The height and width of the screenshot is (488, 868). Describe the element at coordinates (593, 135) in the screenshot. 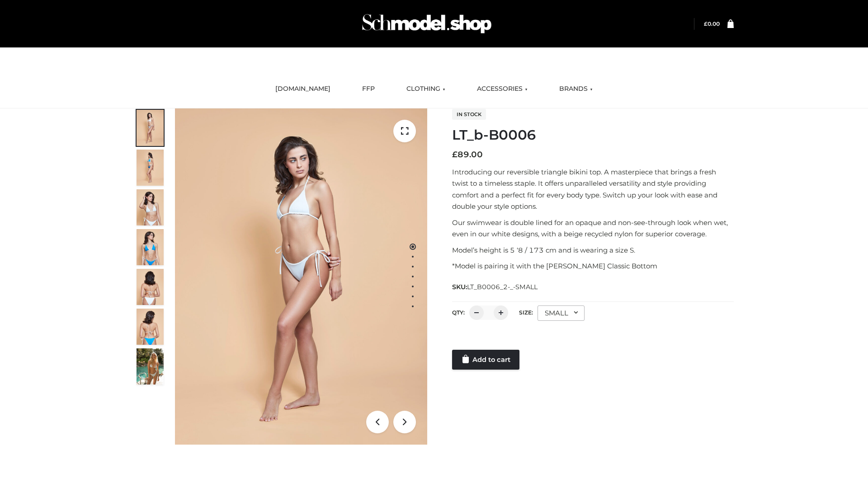

I see `h1: LT_b-B0006` at that location.